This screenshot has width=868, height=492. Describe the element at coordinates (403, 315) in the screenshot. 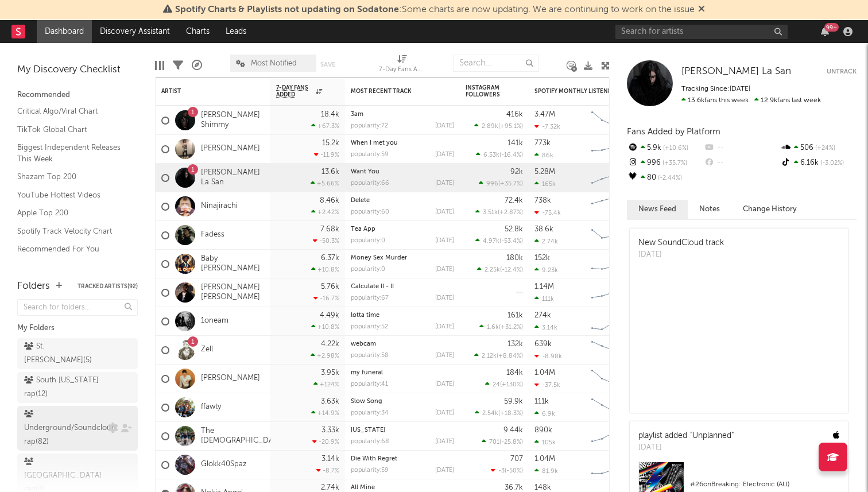

I see `div: lotta time` at that location.